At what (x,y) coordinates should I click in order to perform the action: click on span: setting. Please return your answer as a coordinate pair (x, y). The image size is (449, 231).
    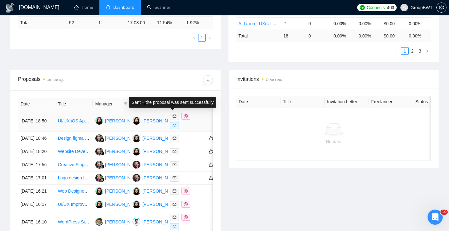
    Looking at the image, I should click on (441, 8).